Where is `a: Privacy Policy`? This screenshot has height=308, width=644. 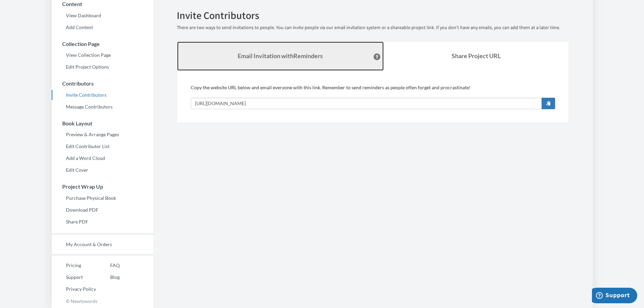
a: Privacy Policy is located at coordinates (73, 289).